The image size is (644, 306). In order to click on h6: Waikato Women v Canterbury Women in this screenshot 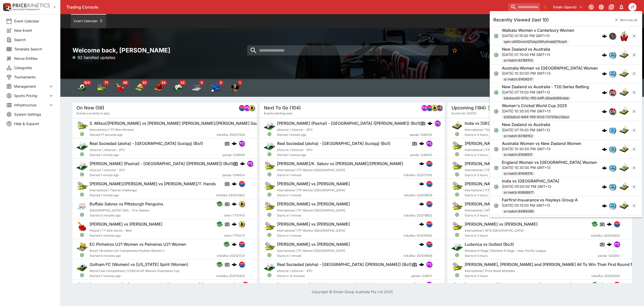, I will do `click(538, 30)`.